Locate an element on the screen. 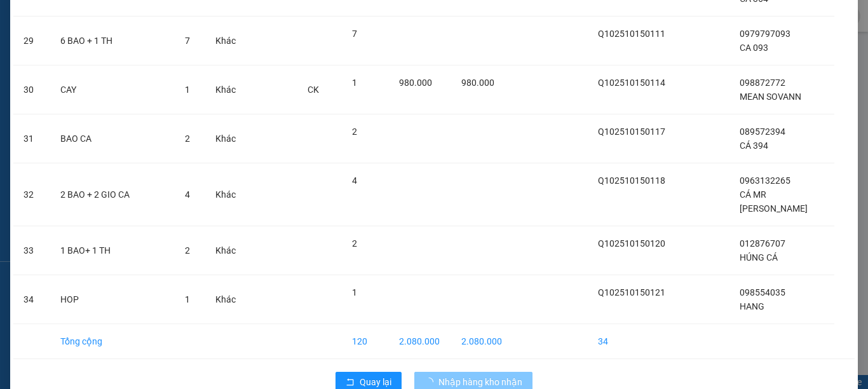 The image size is (868, 389). td: Tổng cộng is located at coordinates (112, 342).